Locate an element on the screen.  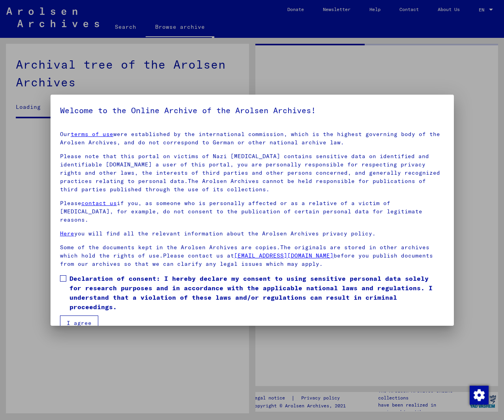
h5: Welcome to the Online Archive of the Arolsen Archives! is located at coordinates (252, 110).